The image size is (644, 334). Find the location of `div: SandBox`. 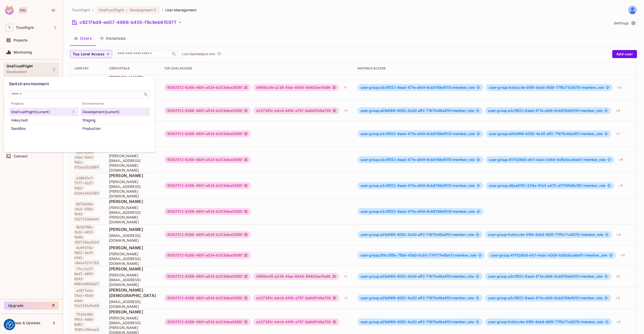

div: SandBox is located at coordinates (44, 129).